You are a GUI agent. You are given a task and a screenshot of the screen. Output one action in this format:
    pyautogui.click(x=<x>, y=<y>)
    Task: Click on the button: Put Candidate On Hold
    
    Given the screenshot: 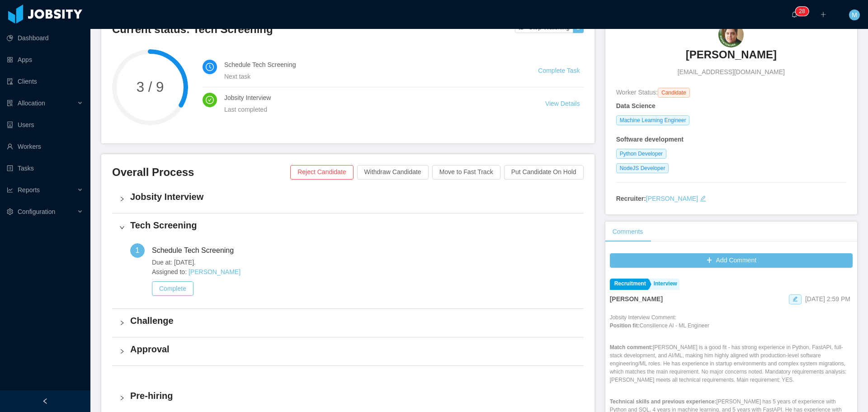 What is the action you would take?
    pyautogui.click(x=544, y=172)
    